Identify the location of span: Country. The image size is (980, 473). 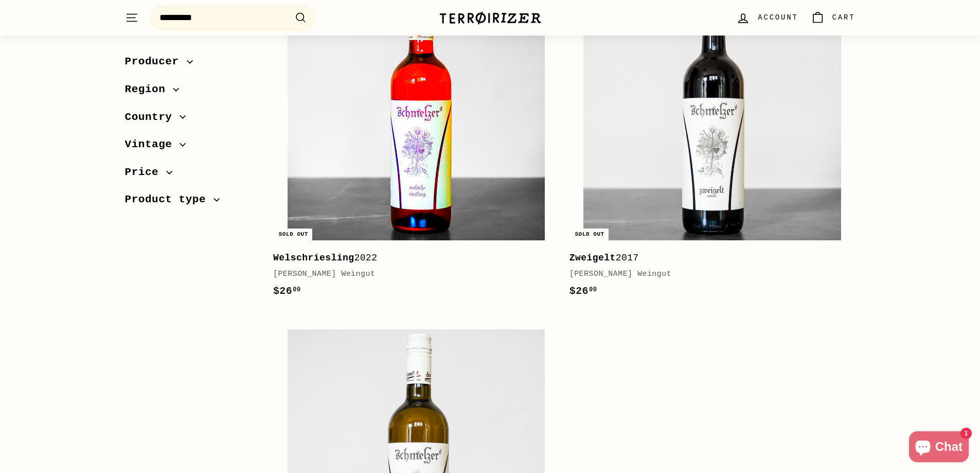
(152, 117).